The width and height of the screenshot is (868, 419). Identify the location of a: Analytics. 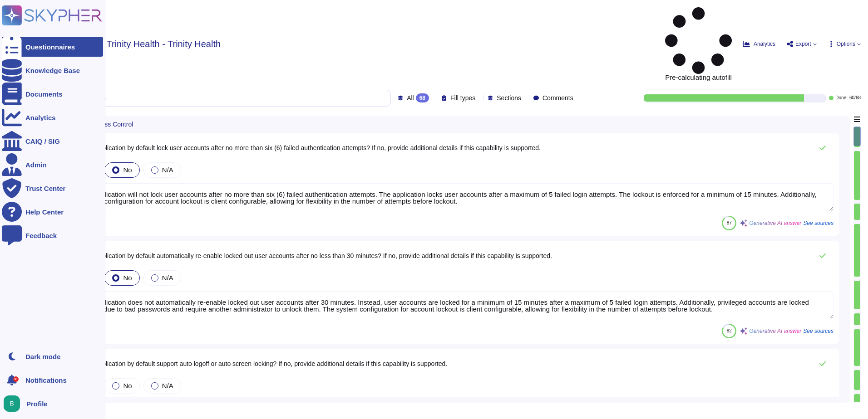
(52, 117).